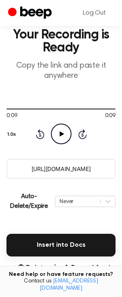 The image size is (122, 297). I want to click on p: Auto-Delete/Expire, so click(29, 201).